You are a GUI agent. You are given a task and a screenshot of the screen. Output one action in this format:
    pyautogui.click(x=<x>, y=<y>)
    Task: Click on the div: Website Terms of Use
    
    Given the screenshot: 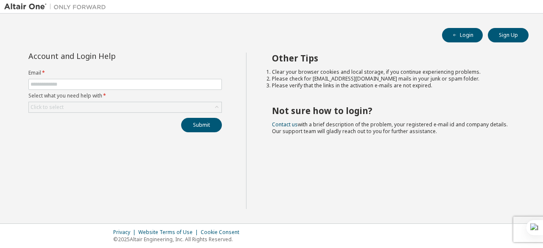 What is the action you would take?
    pyautogui.click(x=169, y=232)
    